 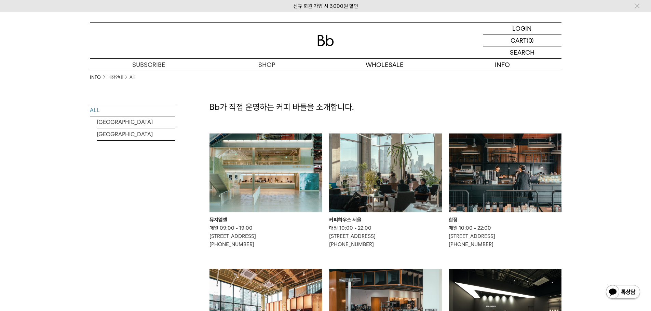 What do you see at coordinates (385, 220) in the screenshot?
I see `div: 커피하우스 서울` at bounding box center [385, 220].